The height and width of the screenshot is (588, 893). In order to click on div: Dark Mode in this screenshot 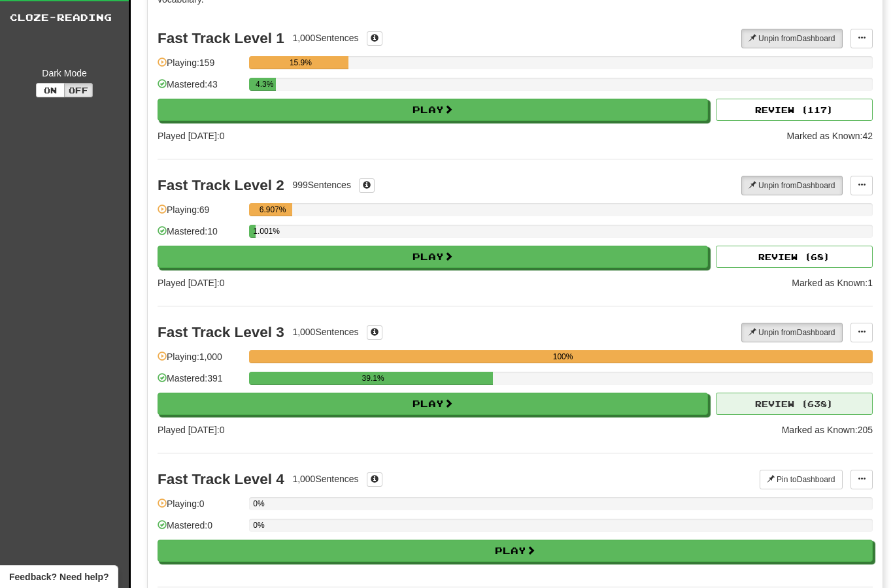, I will do `click(64, 73)`.